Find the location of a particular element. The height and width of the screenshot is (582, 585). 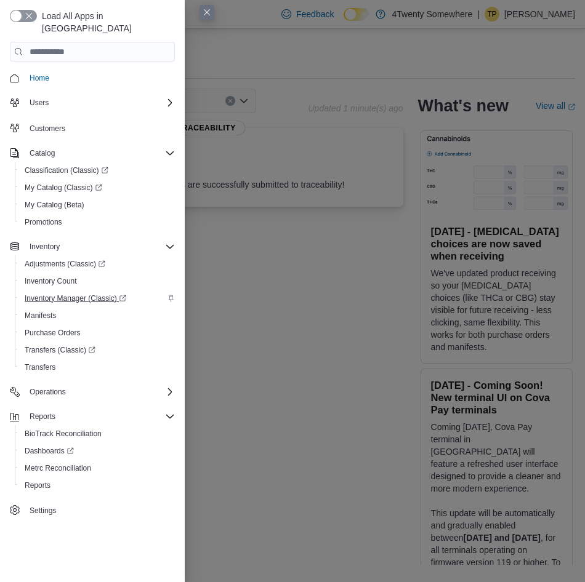

a: Inventory Count is located at coordinates (50, 281).